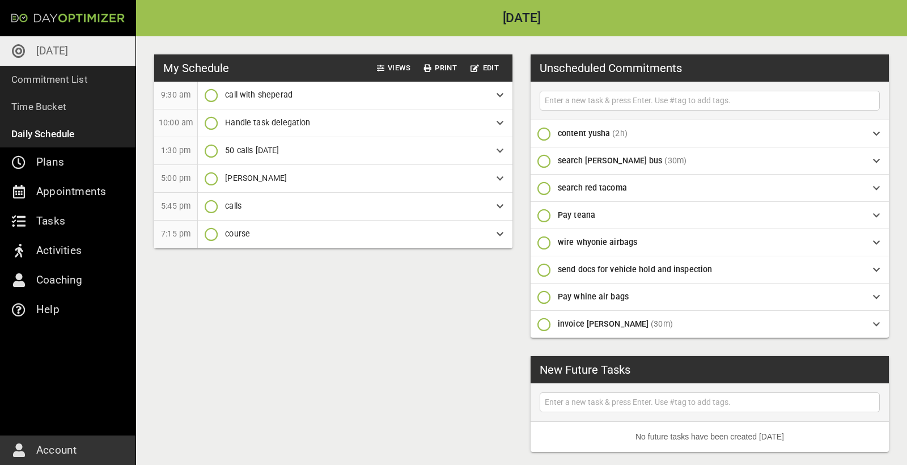 The height and width of the screenshot is (465, 907). Describe the element at coordinates (585, 370) in the screenshot. I see `h3: New Future Tasks` at that location.